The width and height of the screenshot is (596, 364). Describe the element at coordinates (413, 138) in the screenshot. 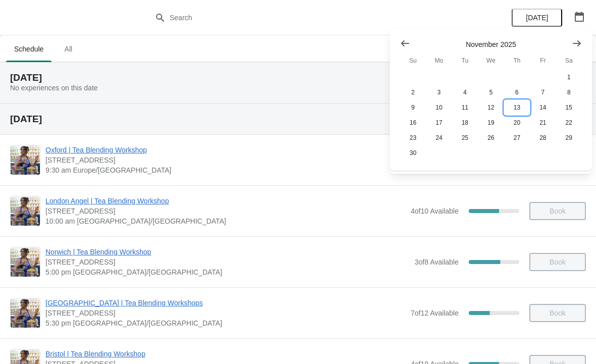

I see `button: Sunday November 23 2025` at that location.